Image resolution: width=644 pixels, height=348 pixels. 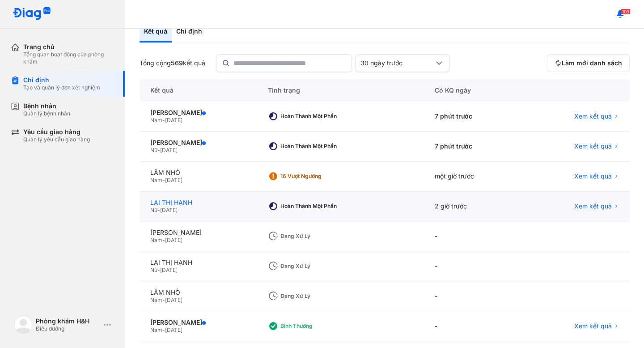 What do you see at coordinates (47, 106) in the screenshot?
I see `div: Bệnh nhân` at bounding box center [47, 106].